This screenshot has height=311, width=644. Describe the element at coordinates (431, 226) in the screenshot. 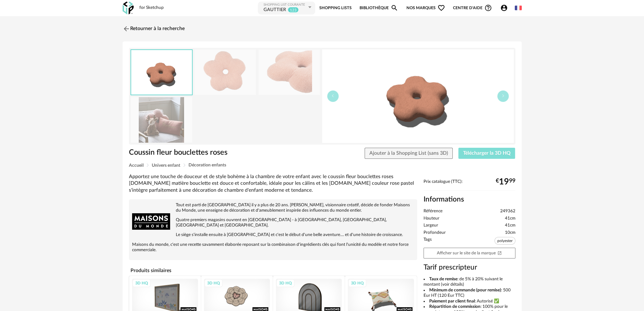

I see `span: Largeur` at that location.